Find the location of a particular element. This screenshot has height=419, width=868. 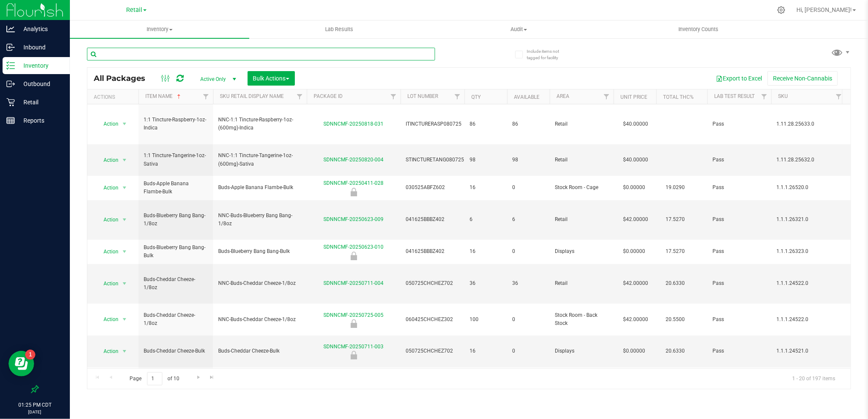

span: 1:1 Tincture-Raspberry-1oz-Indica is located at coordinates (175, 124).